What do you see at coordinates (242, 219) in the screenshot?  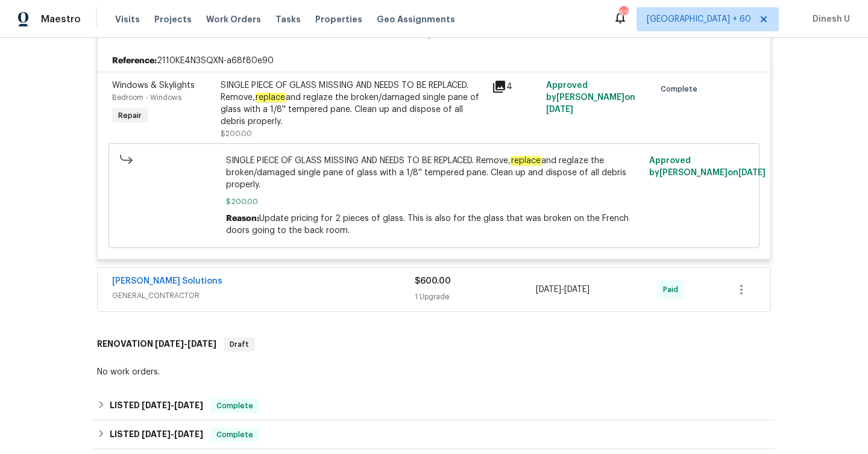 I see `span: Reason:` at bounding box center [242, 219].